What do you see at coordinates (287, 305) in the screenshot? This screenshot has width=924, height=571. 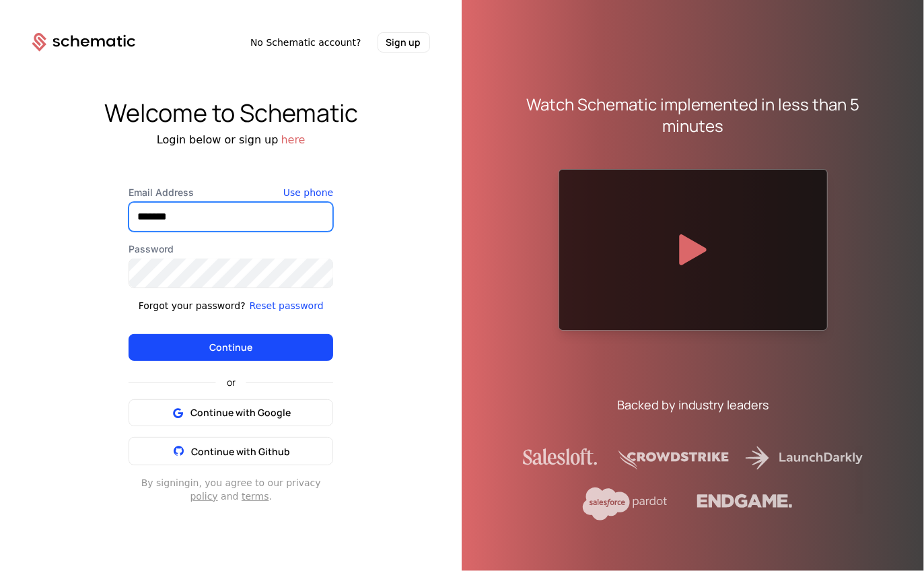 I see `button: Reset password` at bounding box center [287, 305].